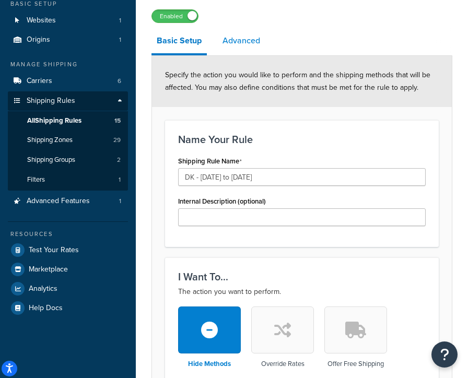  Describe the element at coordinates (68, 234) in the screenshot. I see `div: Resources` at that location.